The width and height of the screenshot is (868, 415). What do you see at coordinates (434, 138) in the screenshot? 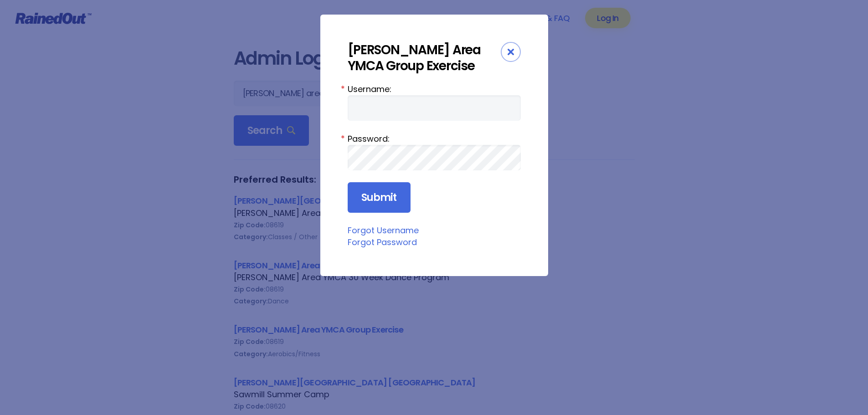
I see `label: Password:` at bounding box center [434, 138].